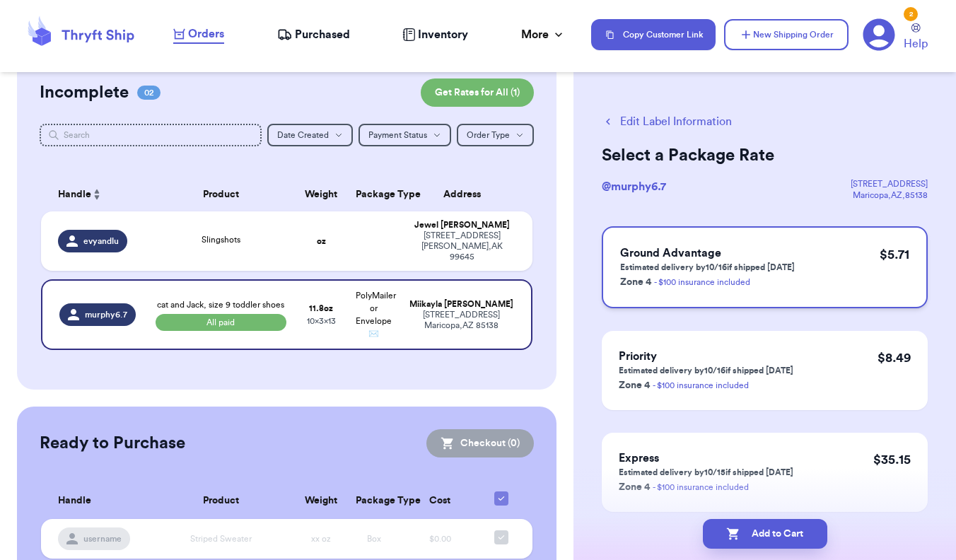  Describe the element at coordinates (220, 304) in the screenshot. I see `span: cat and Jack, size 9 toddler shoes` at that location.